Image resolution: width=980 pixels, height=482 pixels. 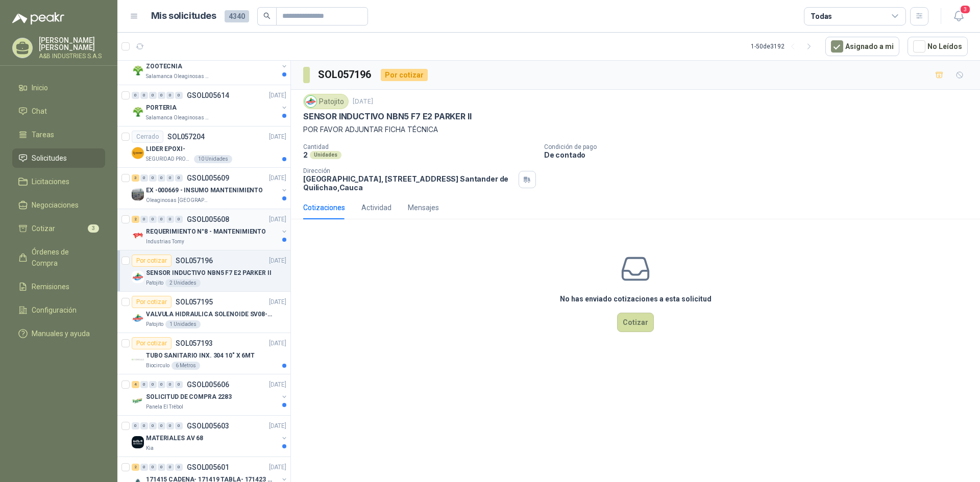 I want to click on div: 4, so click(x=135, y=384).